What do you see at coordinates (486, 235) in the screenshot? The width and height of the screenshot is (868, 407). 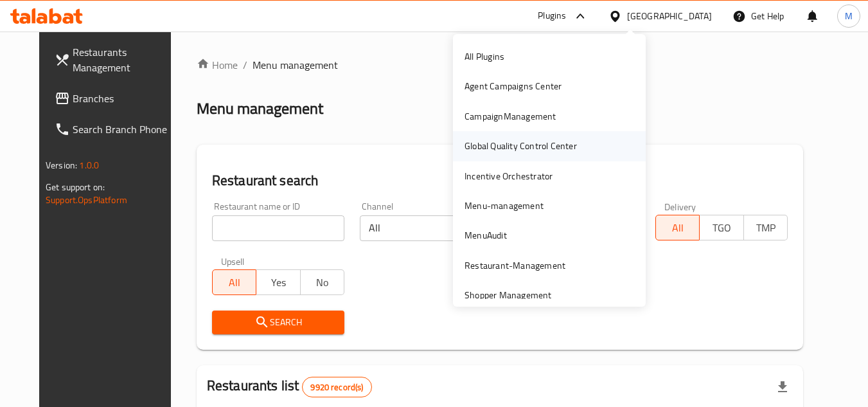 I see `div: MenuAudit` at bounding box center [486, 235].